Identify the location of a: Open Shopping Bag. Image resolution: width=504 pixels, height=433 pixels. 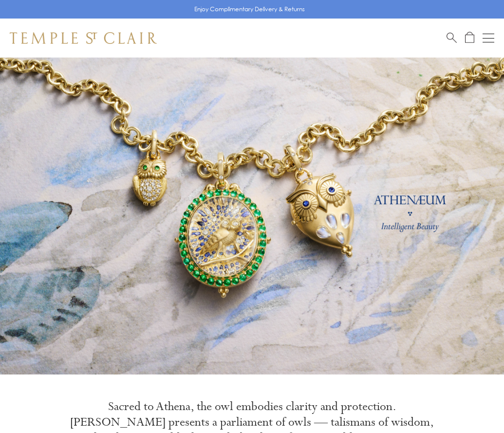
(470, 38).